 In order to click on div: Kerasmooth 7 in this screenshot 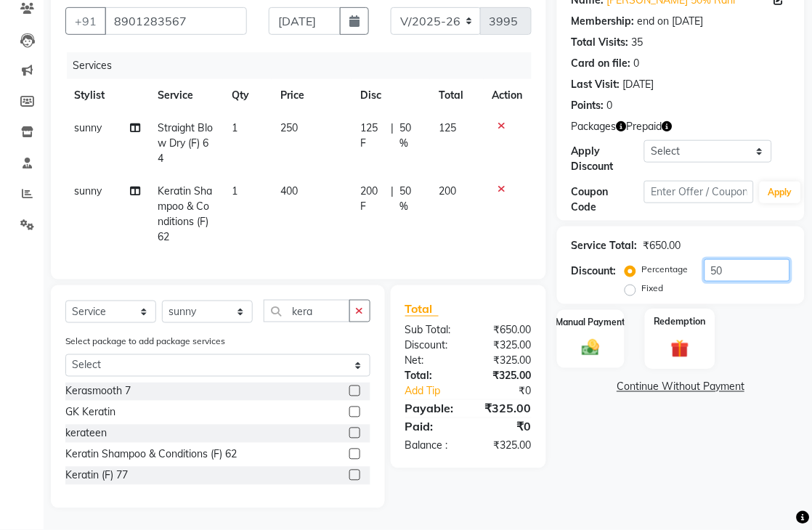, I will do `click(98, 391)`.